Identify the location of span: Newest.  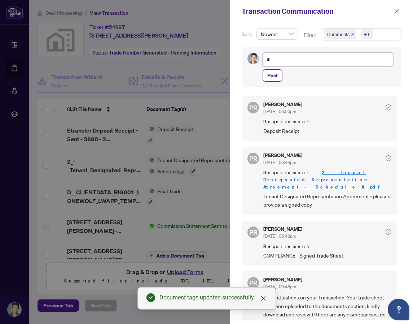
(277, 34).